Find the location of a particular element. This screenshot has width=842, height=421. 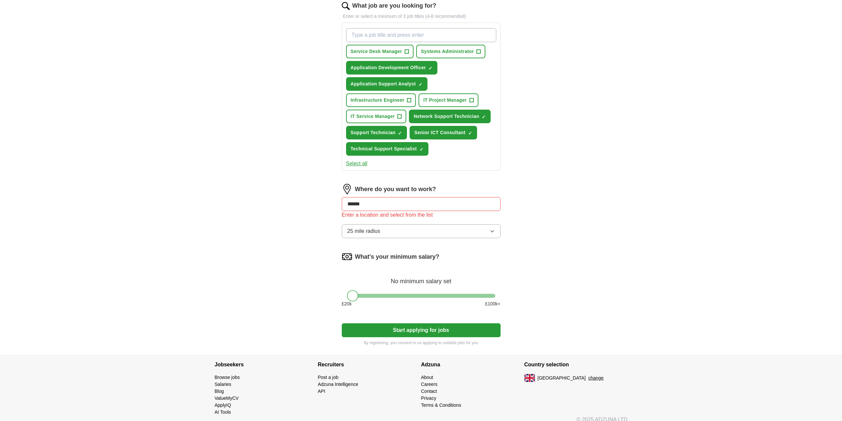

button: Systems Administrator is located at coordinates (451, 51).